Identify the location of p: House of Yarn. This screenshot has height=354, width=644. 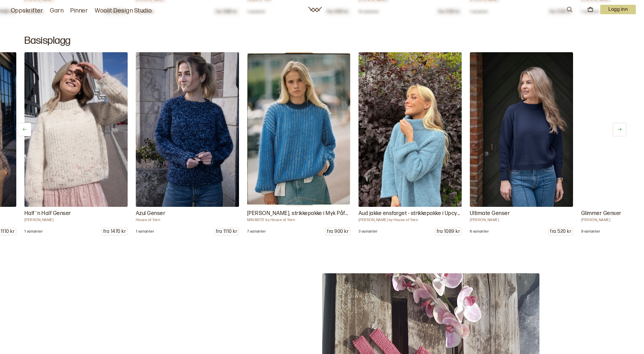
(187, 220).